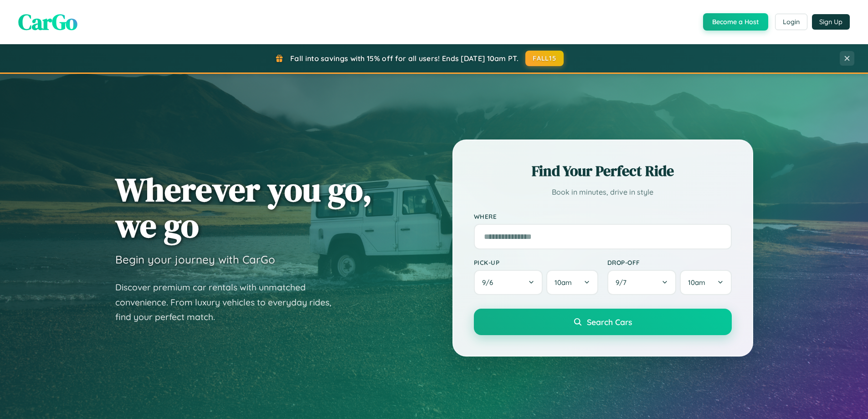 This screenshot has width=868, height=419. Describe the element at coordinates (603, 171) in the screenshot. I see `h2: Find Your Perfect Ride` at that location.